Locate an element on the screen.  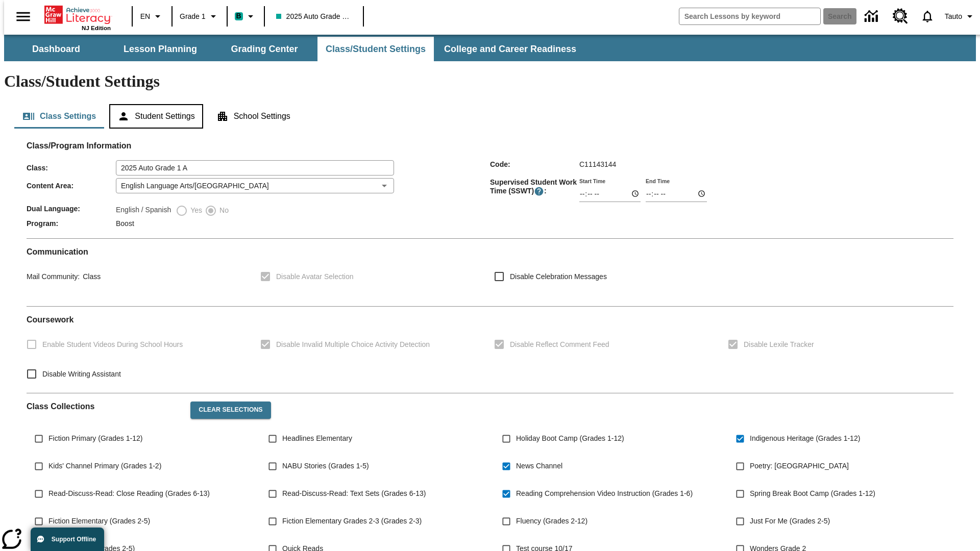
button: Dashboard is located at coordinates (56, 49).